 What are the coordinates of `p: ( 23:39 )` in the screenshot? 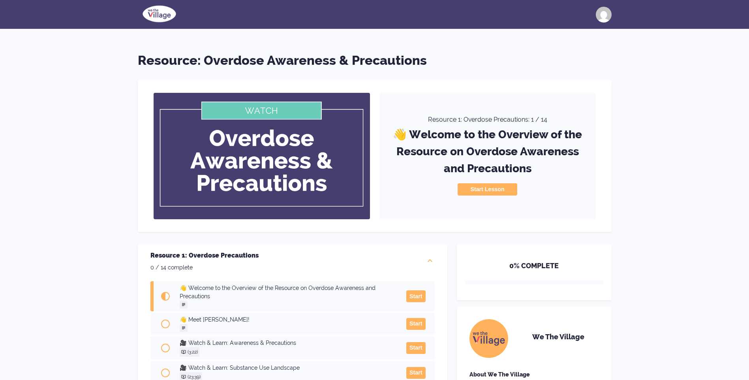 It's located at (194, 377).